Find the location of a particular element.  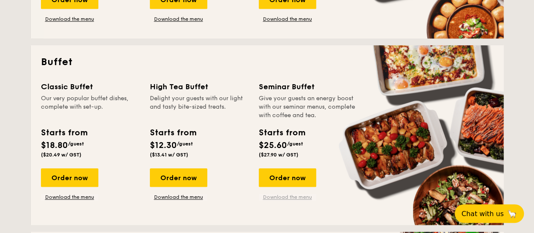

span: Chat with us is located at coordinates (482, 213).